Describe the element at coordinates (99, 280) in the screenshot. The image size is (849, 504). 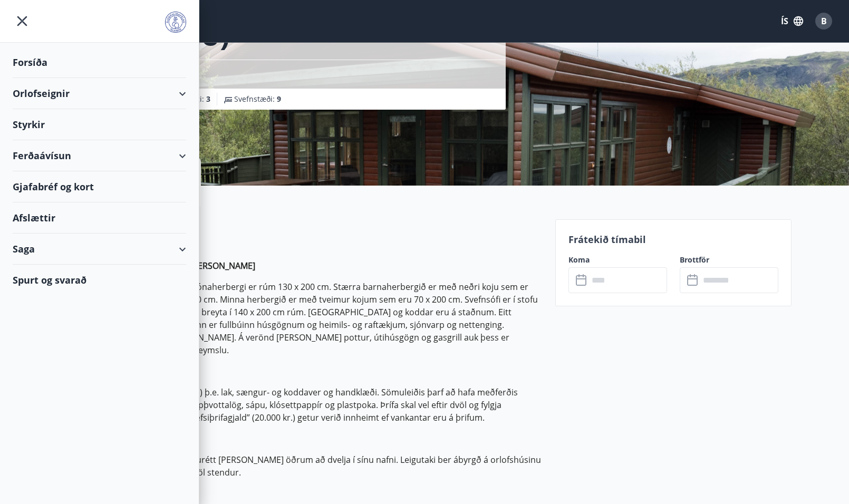
I see `div: Spurt og svarað` at that location.